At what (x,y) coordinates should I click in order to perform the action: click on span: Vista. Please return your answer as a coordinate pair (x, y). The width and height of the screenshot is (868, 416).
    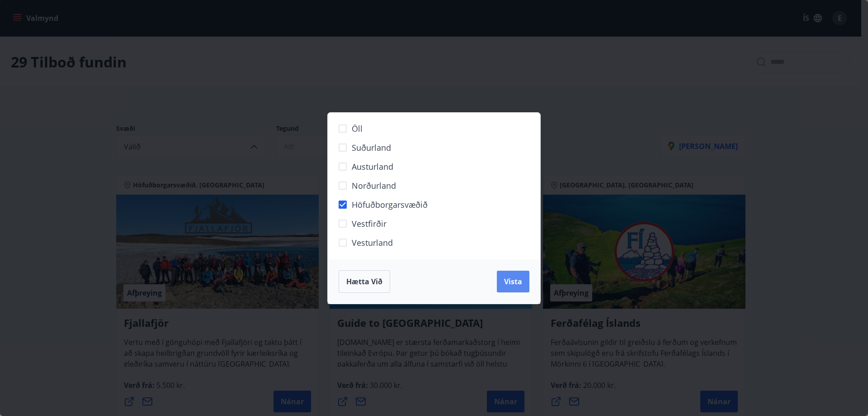
    Looking at the image, I should click on (513, 282).